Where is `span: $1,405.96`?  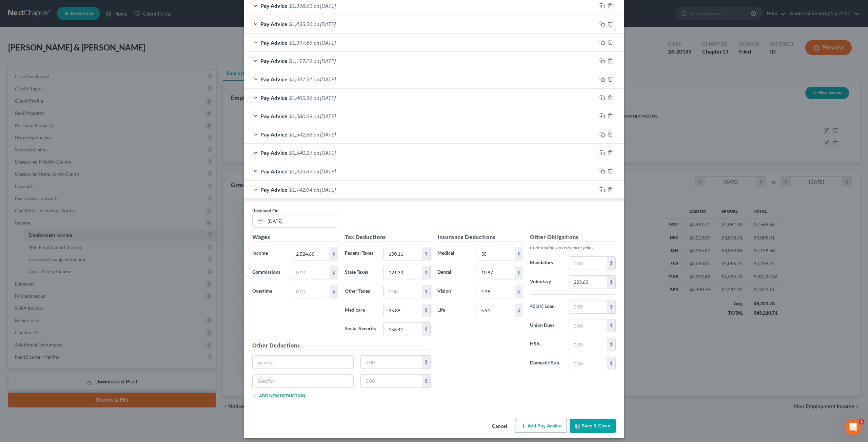 span: $1,405.96 is located at coordinates (300, 97).